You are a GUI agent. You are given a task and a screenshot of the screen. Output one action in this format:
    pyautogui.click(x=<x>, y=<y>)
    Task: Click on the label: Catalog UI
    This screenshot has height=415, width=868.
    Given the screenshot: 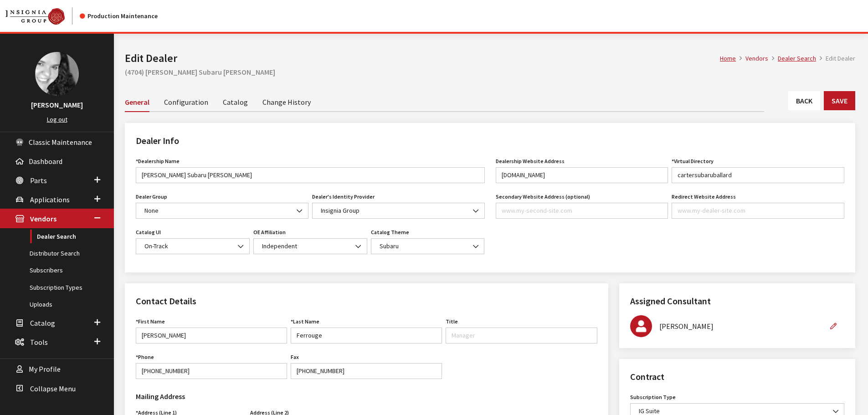 What is the action you would take?
    pyautogui.click(x=148, y=232)
    